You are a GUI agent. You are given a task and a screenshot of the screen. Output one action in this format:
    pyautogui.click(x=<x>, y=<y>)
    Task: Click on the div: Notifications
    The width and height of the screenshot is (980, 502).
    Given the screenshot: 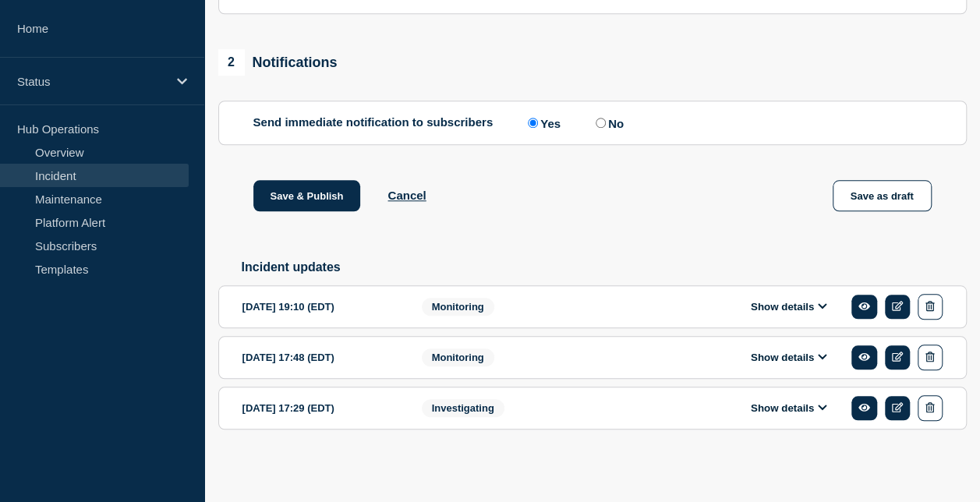 What is the action you would take?
    pyautogui.click(x=277, y=63)
    